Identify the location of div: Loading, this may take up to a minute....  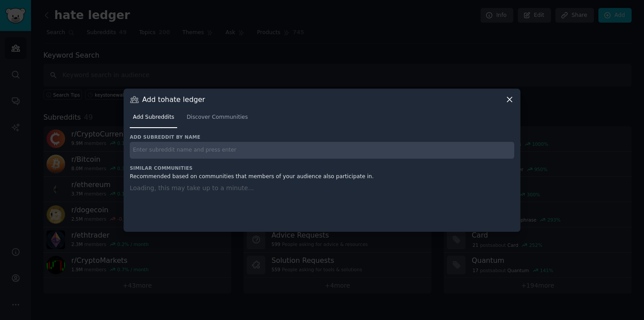
(322, 202).